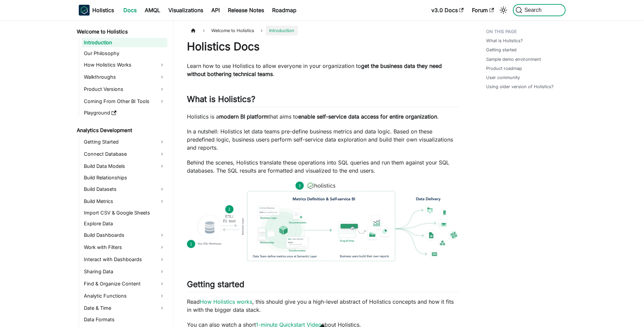 The image size is (644, 327). Describe the element at coordinates (124, 113) in the screenshot. I see `a: Playground` at that location.